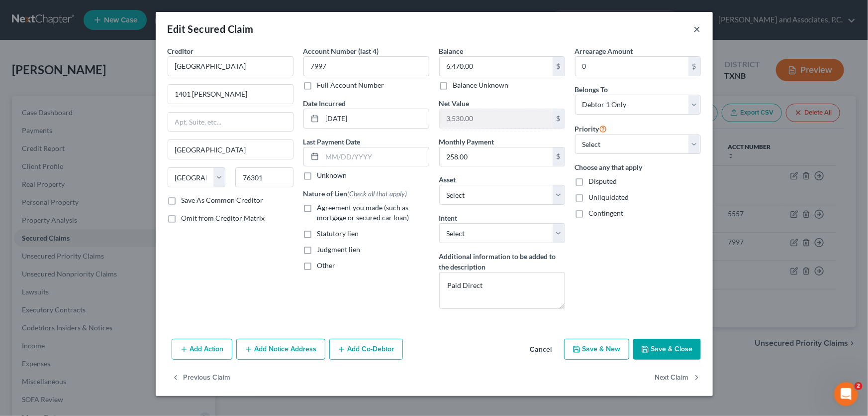 This screenshot has height=416, width=868. I want to click on button: Previous Claim, so click(201, 378).